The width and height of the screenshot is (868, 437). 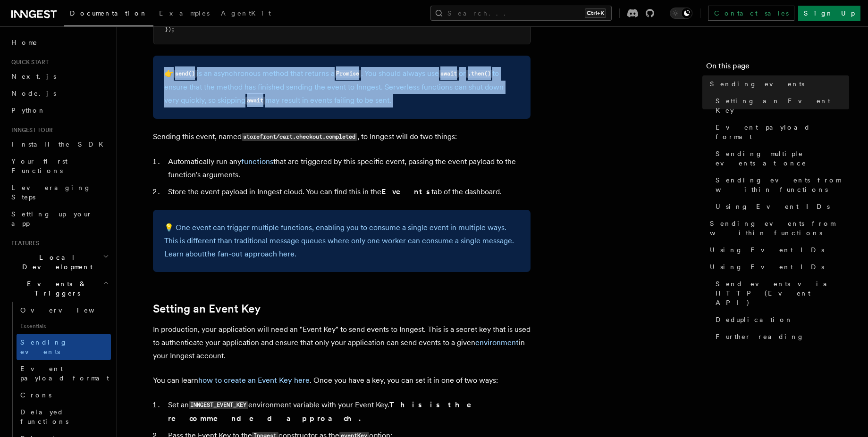 What do you see at coordinates (254, 381) in the screenshot?
I see `a: how to create an Event Key here` at bounding box center [254, 381].